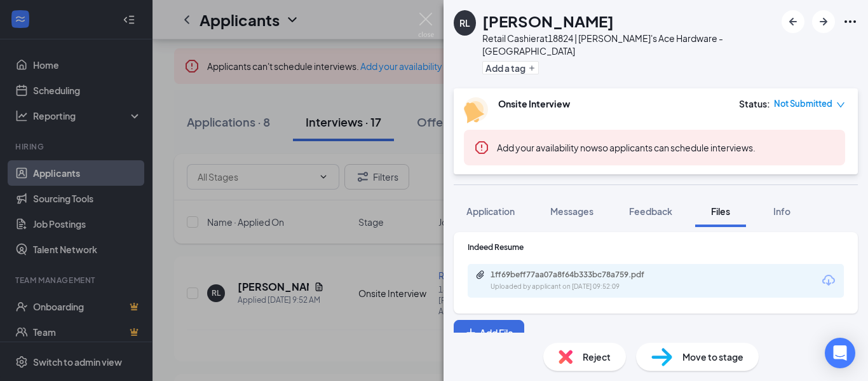 The width and height of the screenshot is (868, 381). What do you see at coordinates (841, 354) in the screenshot?
I see `div: Open Intercom Messenger` at bounding box center [841, 354].